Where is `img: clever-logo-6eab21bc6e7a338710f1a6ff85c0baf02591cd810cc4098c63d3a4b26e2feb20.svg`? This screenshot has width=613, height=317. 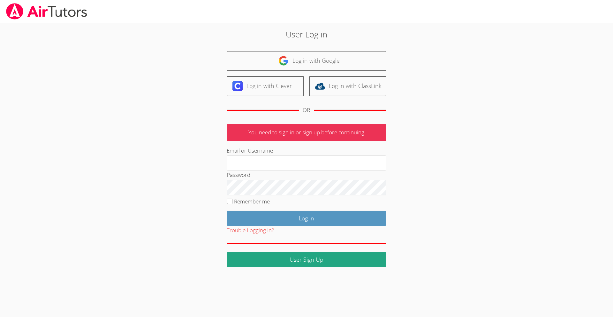
img: clever-logo-6eab21bc6e7a338710f1a6ff85c0baf02591cd810cc4098c63d3a4b26e2feb20.svg is located at coordinates (238, 86).